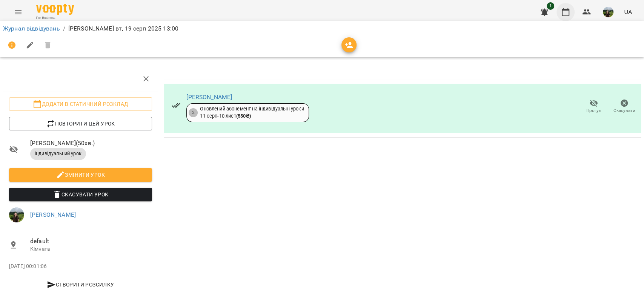 The image size is (644, 291). Describe the element at coordinates (55, 18) in the screenshot. I see `span: For Business` at that location.